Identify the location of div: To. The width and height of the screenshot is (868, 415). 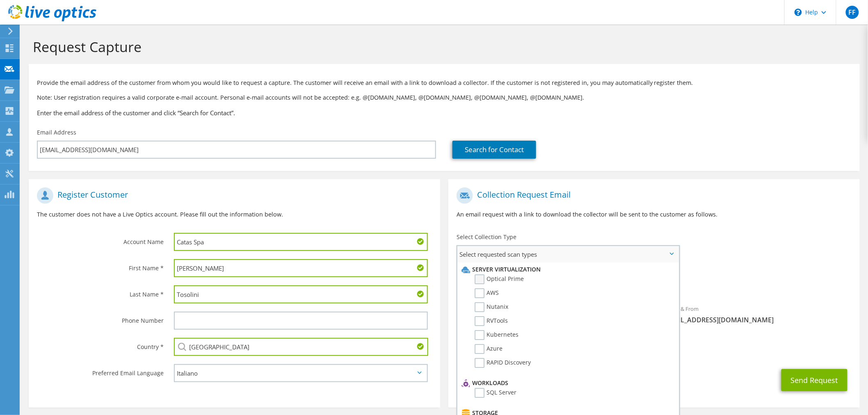
(551, 314).